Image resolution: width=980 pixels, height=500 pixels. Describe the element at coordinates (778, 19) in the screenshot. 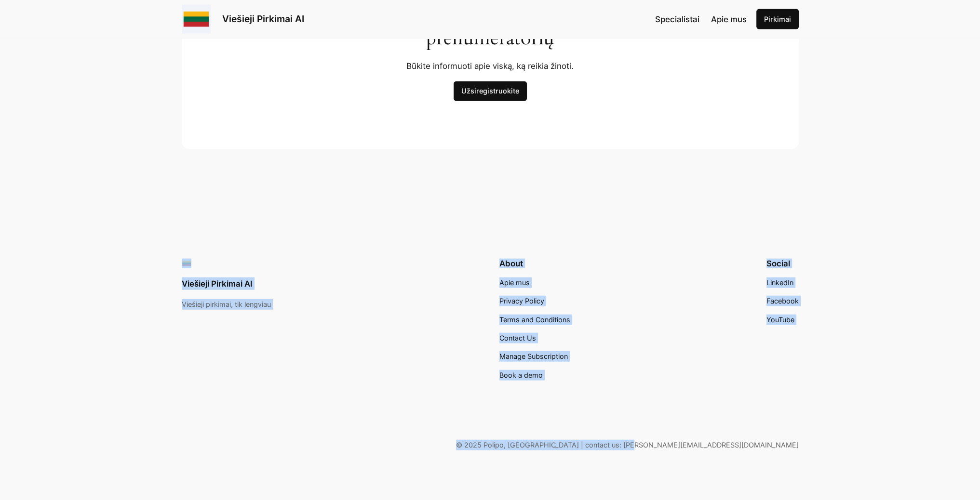

I see `a: Pirkimai` at that location.